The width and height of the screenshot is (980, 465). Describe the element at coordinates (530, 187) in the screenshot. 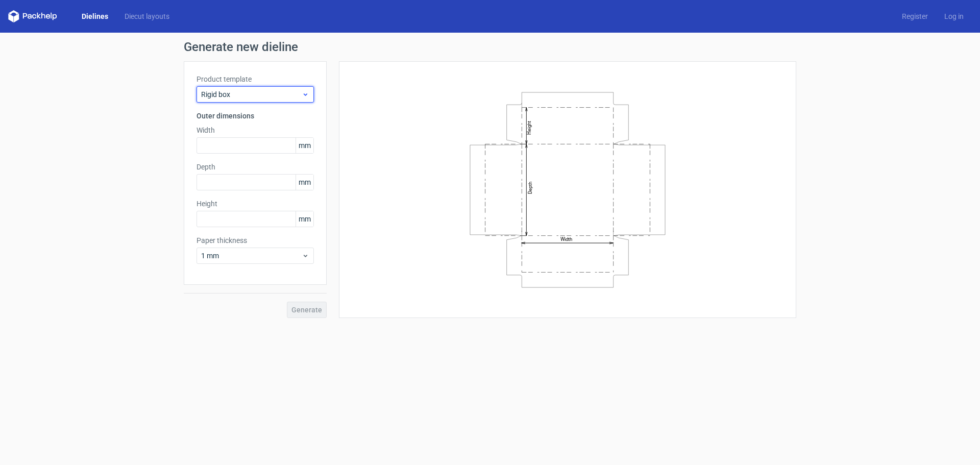

I see `text: Depth` at that location.